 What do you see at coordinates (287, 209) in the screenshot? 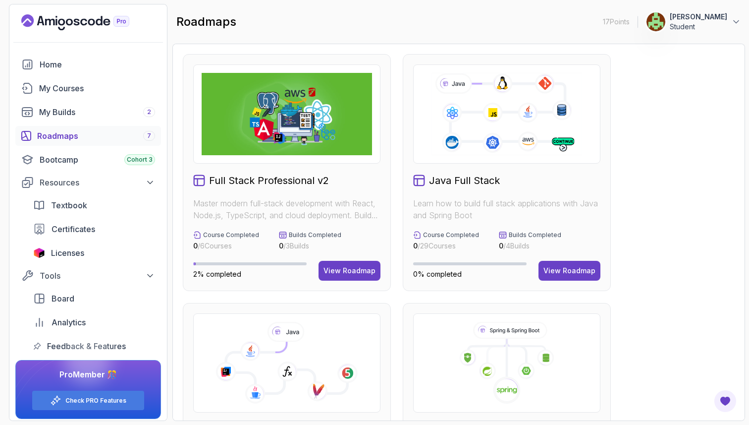
I see `p: Master modern full-stack development with React, Node.js, TypeScript, and cloud deployment. Build...` at bounding box center [287, 209].